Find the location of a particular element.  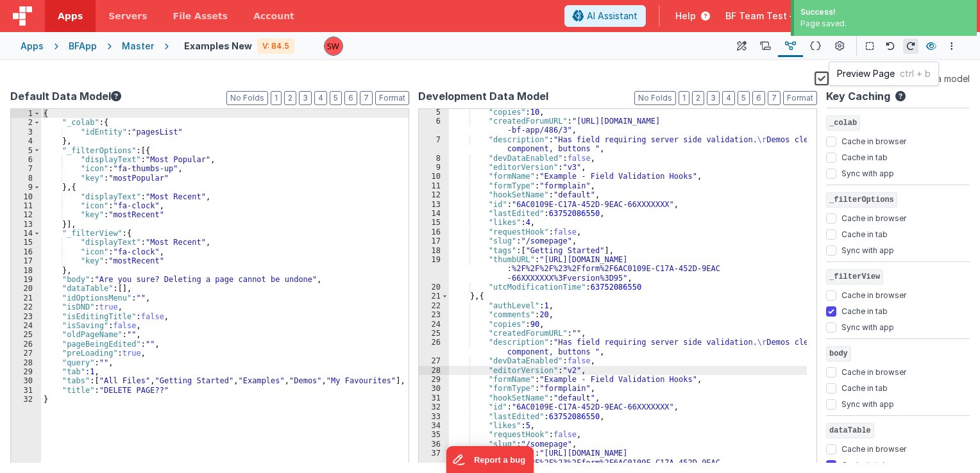

span: File Assets is located at coordinates (201, 16).